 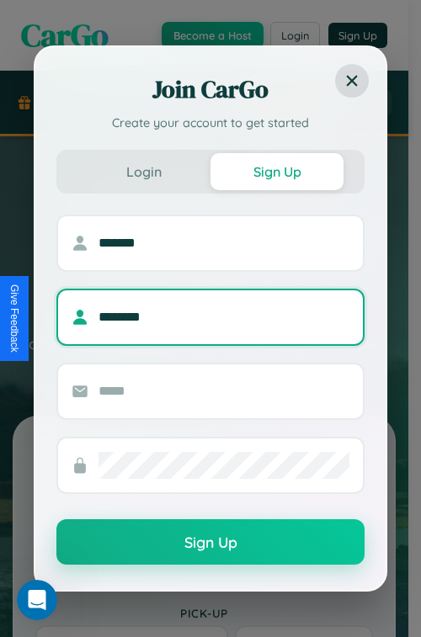 What do you see at coordinates (14, 318) in the screenshot?
I see `div: Give Feedback` at bounding box center [14, 318].